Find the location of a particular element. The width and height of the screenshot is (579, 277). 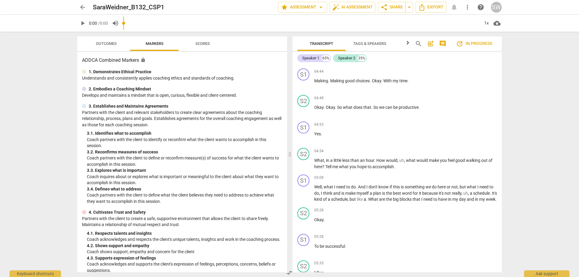

span: word is located at coordinates (407, 193).